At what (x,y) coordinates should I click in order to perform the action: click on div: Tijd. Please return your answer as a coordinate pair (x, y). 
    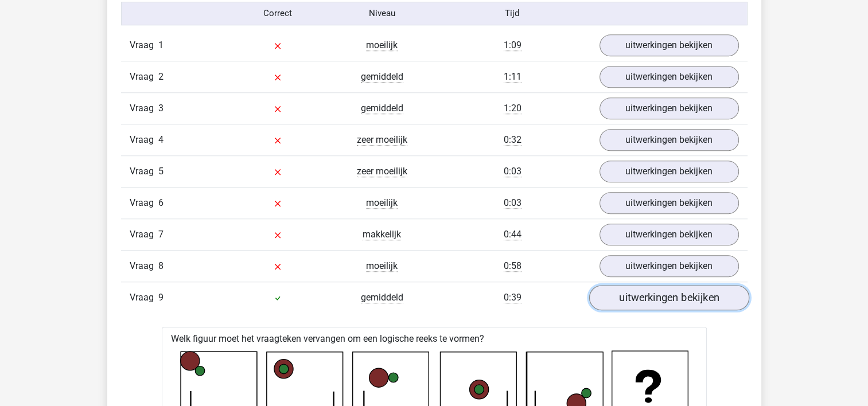
    Looking at the image, I should click on (512, 13).